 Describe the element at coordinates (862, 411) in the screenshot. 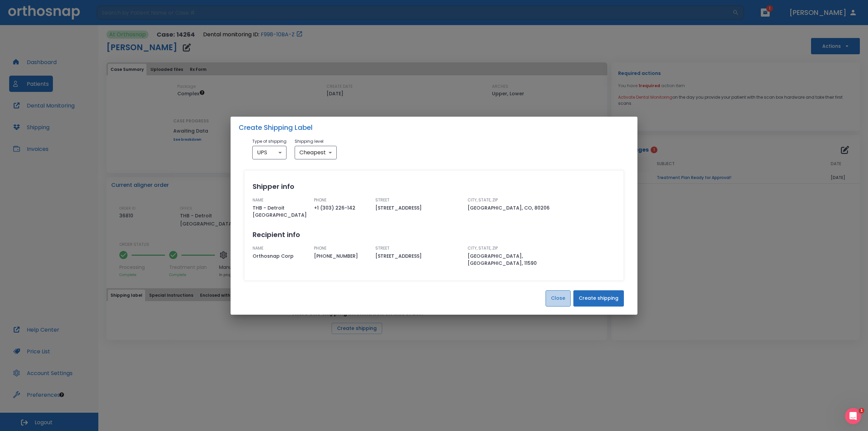

I see `span: 1` at that location.